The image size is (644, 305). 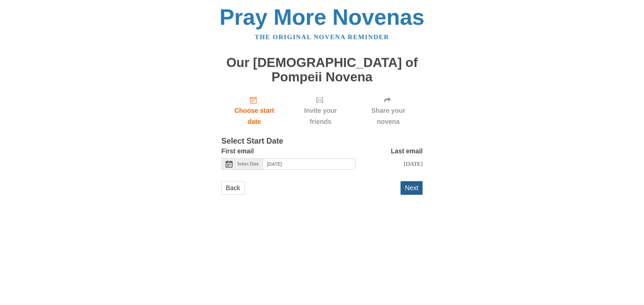 What do you see at coordinates (309, 164) in the screenshot?
I see `input: Use the arrow keys to pick a date` at bounding box center [309, 164].